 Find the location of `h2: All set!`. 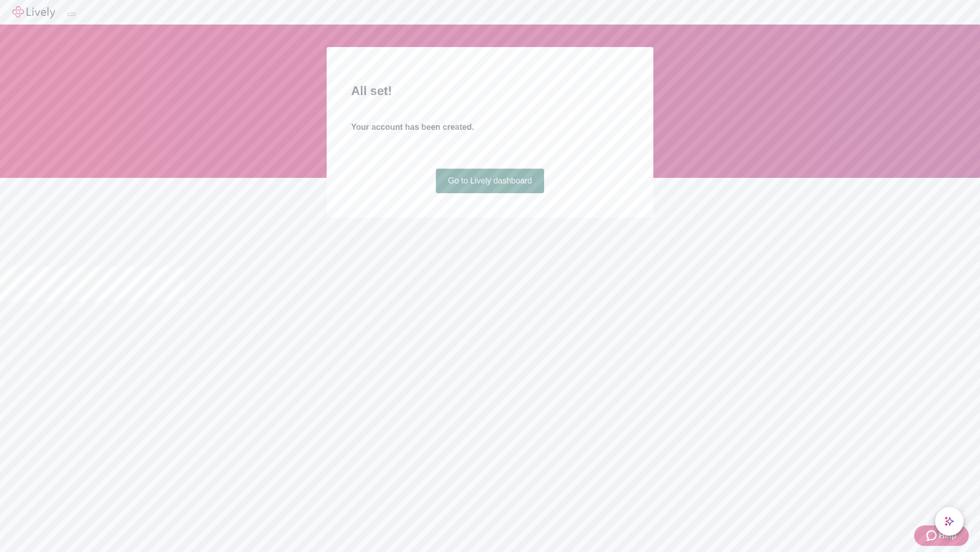

h2: All set! is located at coordinates (490, 92).